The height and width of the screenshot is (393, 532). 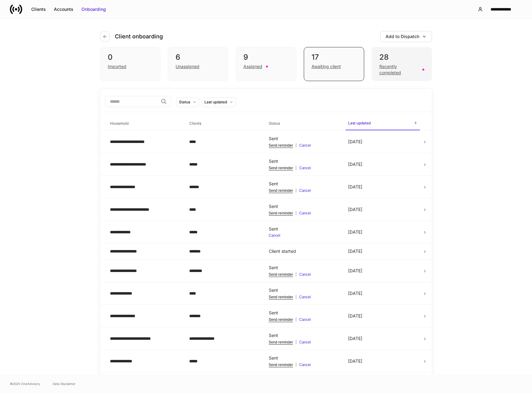 What do you see at coordinates (117, 66) in the screenshot?
I see `div: Imported` at bounding box center [117, 66].